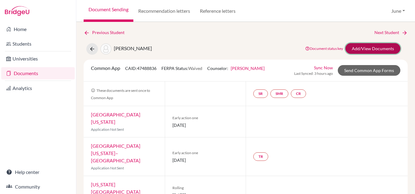 This screenshot has width=415, height=194. What do you see at coordinates (205, 188) in the screenshot?
I see `span: Rolling` at bounding box center [205, 188].